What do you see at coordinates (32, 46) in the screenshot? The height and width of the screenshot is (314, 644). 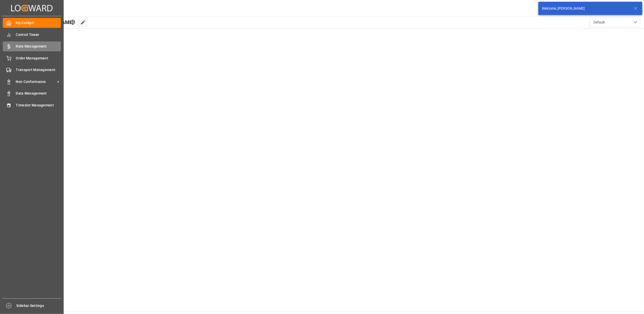 I see `a: Rate Management` at bounding box center [32, 46].